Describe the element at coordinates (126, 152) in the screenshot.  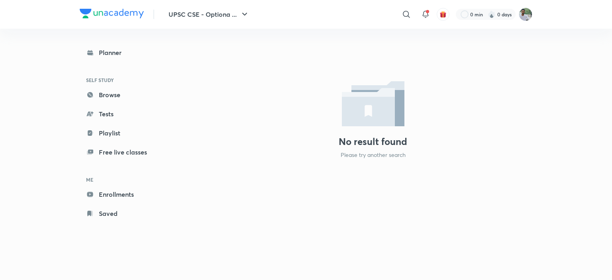
I see `a: Free live classes` at that location.